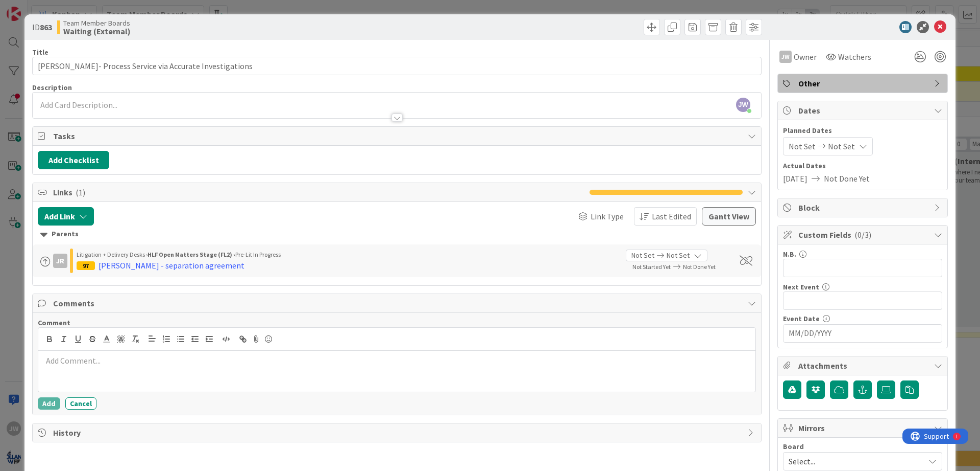  Describe the element at coordinates (863, 333) in the screenshot. I see `input: MM/DD/YYYY` at that location.